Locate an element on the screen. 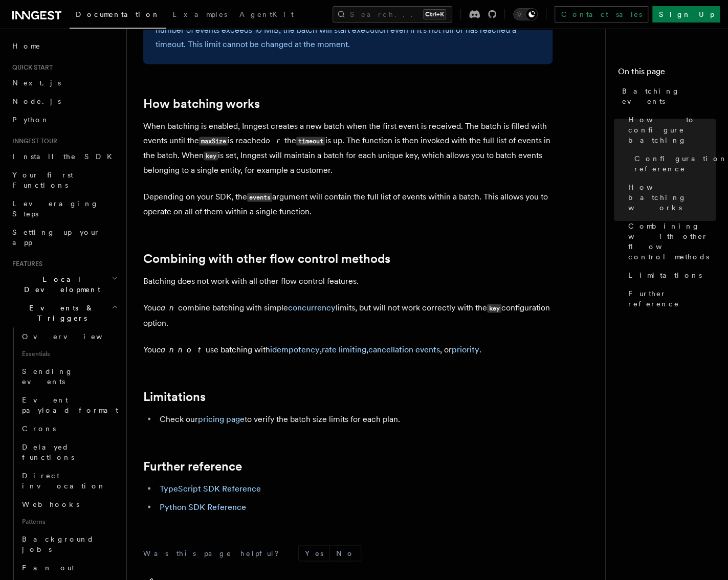 This screenshot has width=728, height=580. span: Direct invocation is located at coordinates (64, 481).